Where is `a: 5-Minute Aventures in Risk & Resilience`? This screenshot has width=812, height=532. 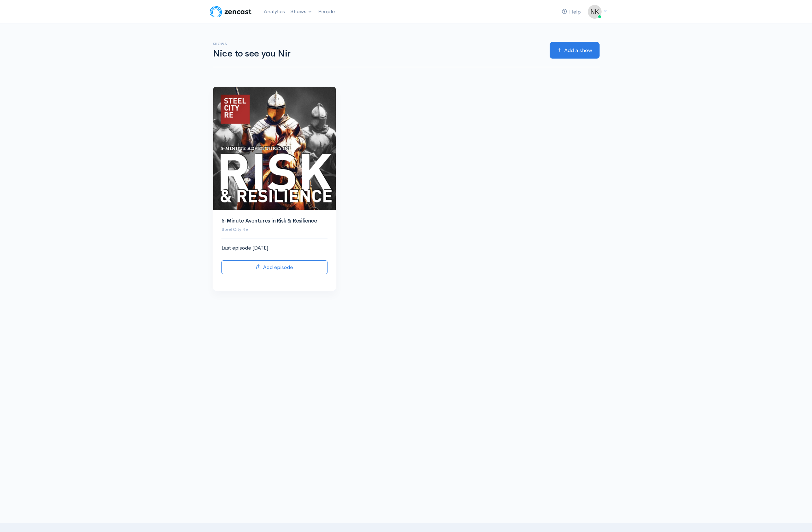
a: 5-Minute Aventures in Risk & Resilience is located at coordinates (269, 220).